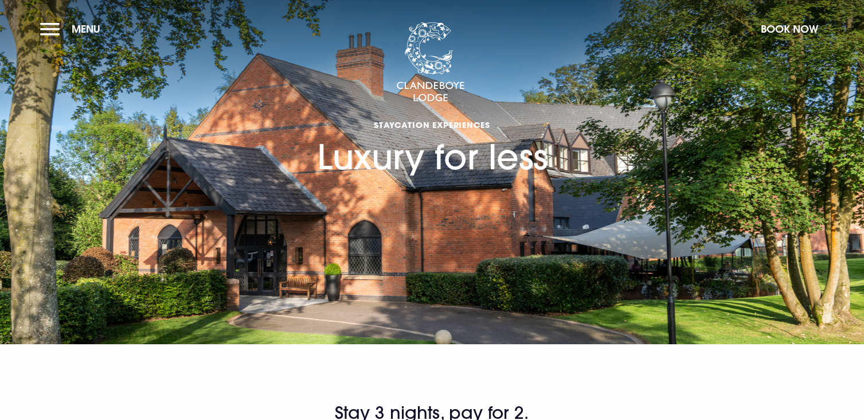 This screenshot has height=420, width=864. I want to click on span: Staycation Experiences, so click(432, 124).